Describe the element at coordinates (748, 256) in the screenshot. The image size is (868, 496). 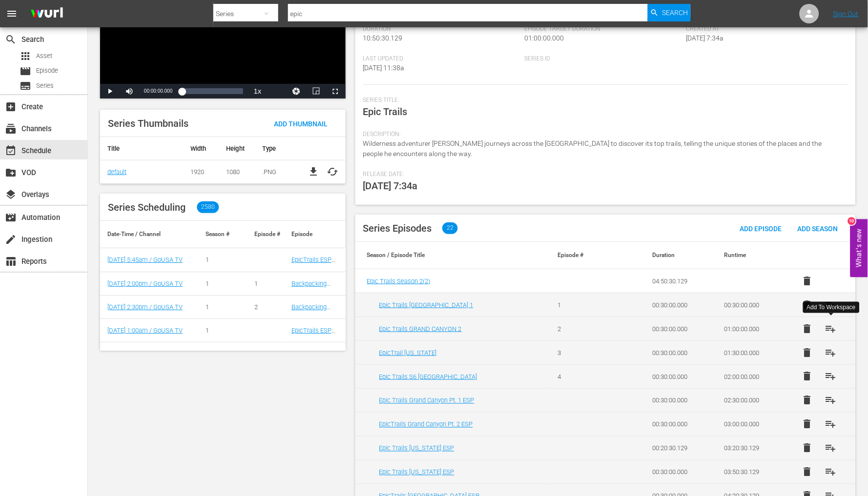
I see `th: Runtime` at that location.